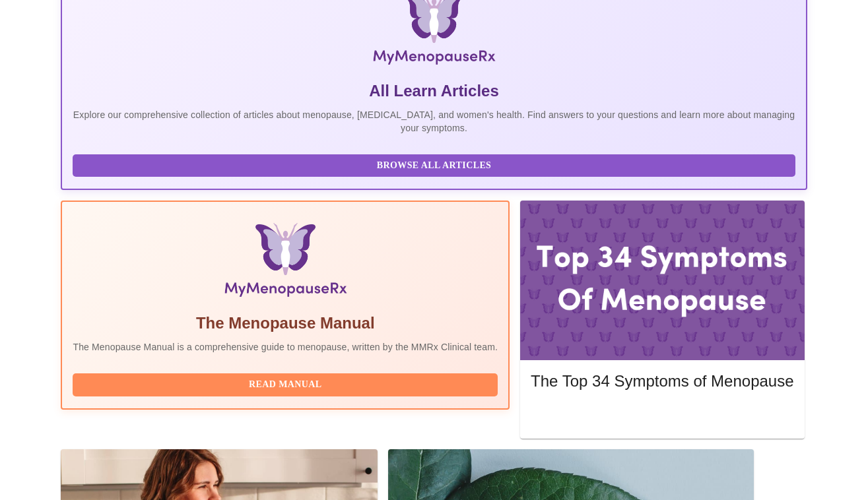 Image resolution: width=868 pixels, height=500 pixels. Describe the element at coordinates (285, 385) in the screenshot. I see `span: Read Manual` at that location.